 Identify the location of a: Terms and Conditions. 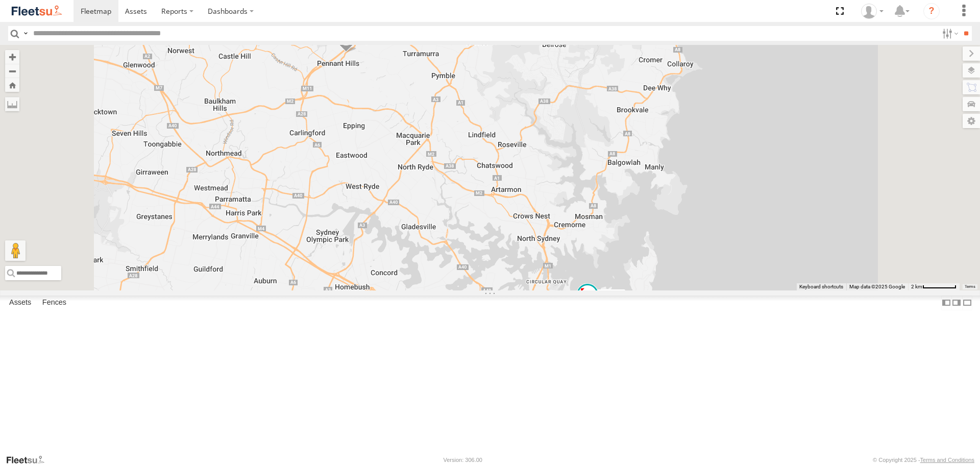
(948, 460).